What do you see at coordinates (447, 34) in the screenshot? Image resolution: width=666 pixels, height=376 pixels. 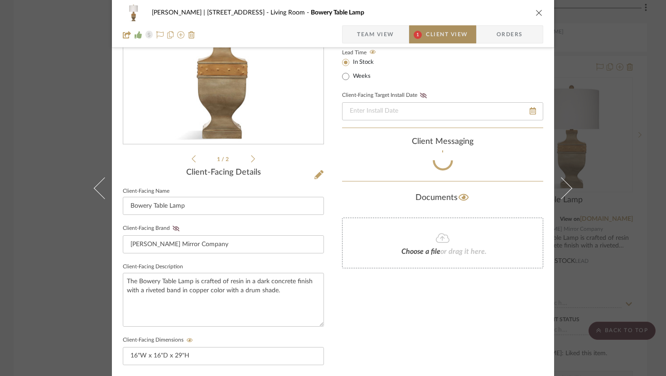 I see `span: Client View` at bounding box center [447, 34].